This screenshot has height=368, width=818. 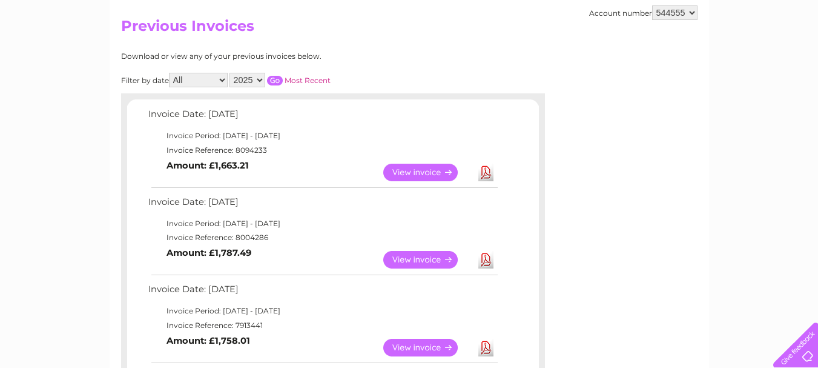 What do you see at coordinates (280, 80) in the screenshot?
I see `div: Filter by date` at bounding box center [280, 80].